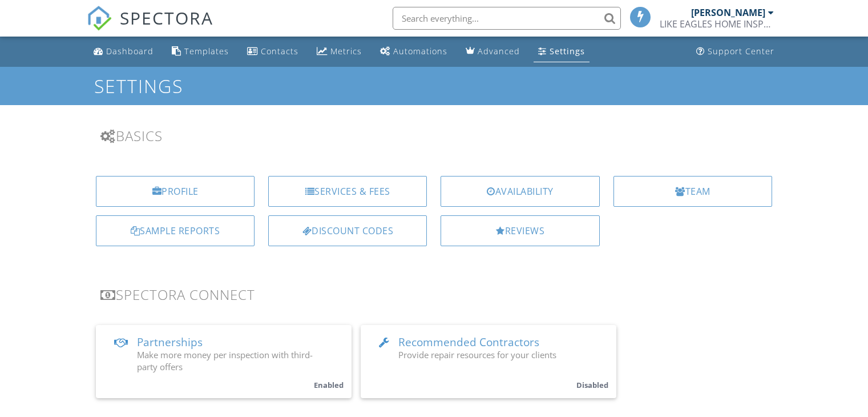 This screenshot has width=868, height=417. Describe the element at coordinates (167, 18) in the screenshot. I see `span: SPECTORA` at that location.